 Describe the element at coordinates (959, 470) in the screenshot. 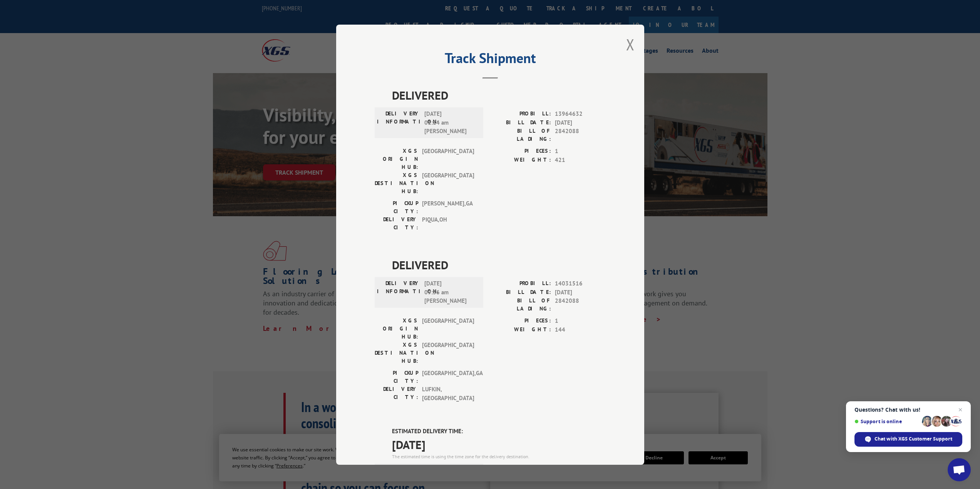

I see `a: Open chat` at that location.